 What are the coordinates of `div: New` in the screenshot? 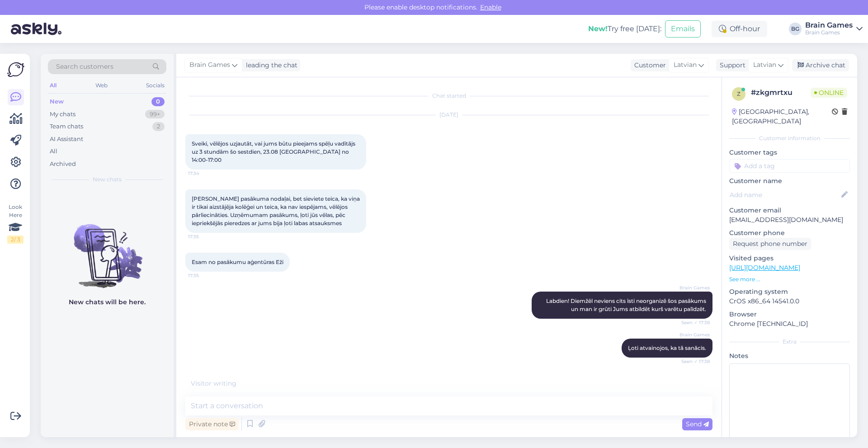 It's located at (56, 101).